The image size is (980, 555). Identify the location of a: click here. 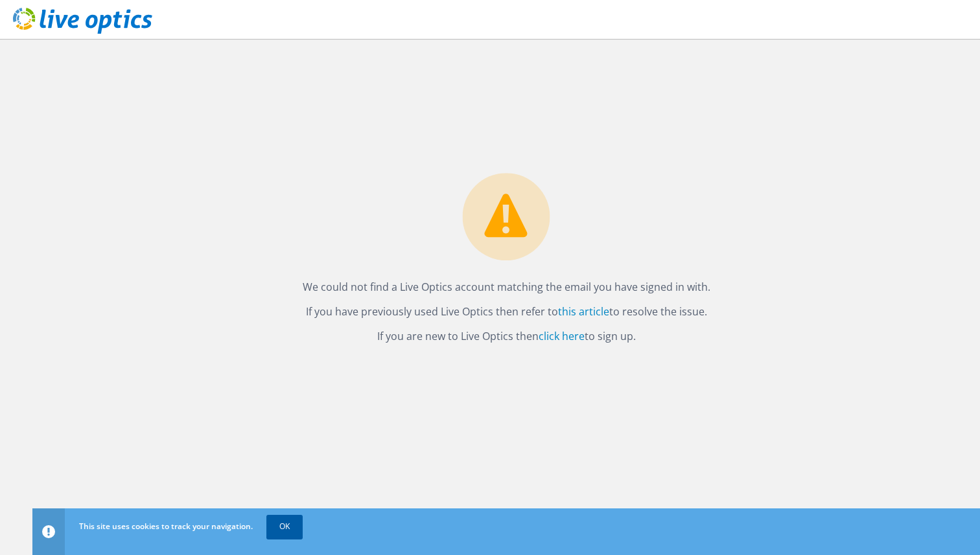
(562, 336).